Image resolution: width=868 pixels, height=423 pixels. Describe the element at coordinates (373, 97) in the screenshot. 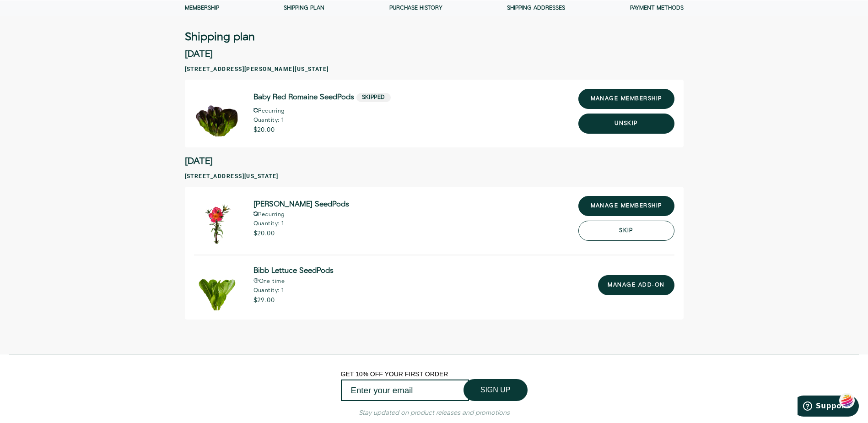

I see `p: Skipped` at that location.